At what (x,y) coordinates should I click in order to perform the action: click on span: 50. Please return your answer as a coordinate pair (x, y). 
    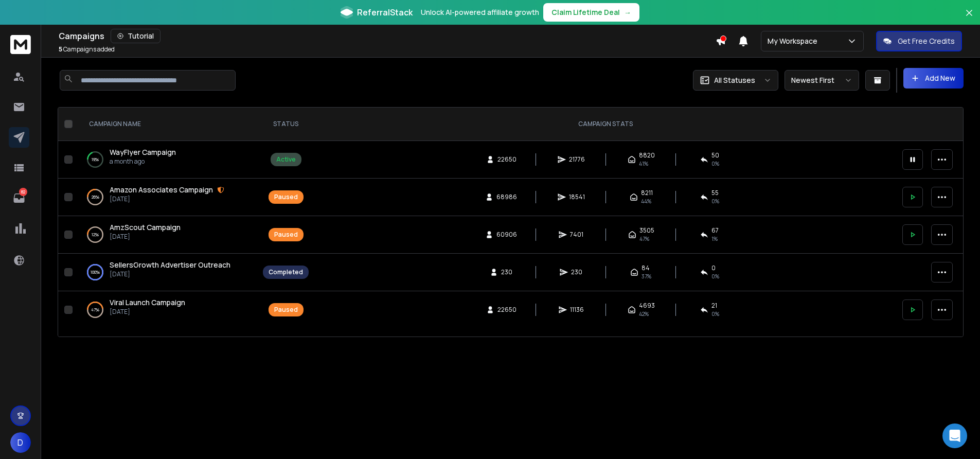
    Looking at the image, I should click on (715, 156).